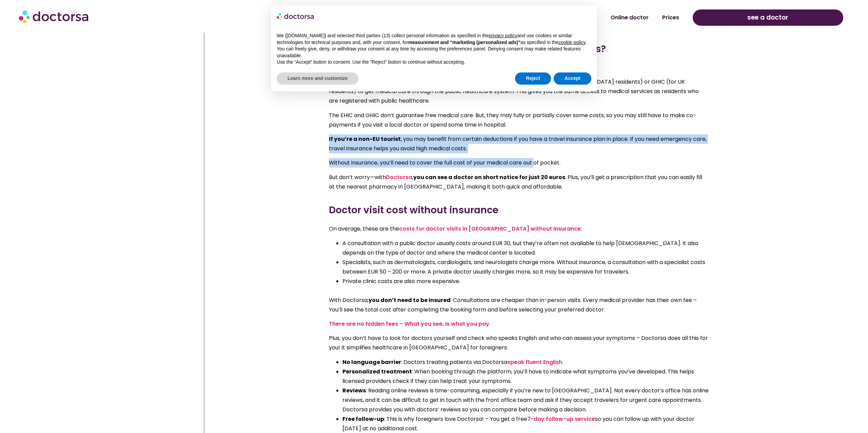 This screenshot has width=868, height=433. I want to click on button: Learn more and customize, so click(317, 79).